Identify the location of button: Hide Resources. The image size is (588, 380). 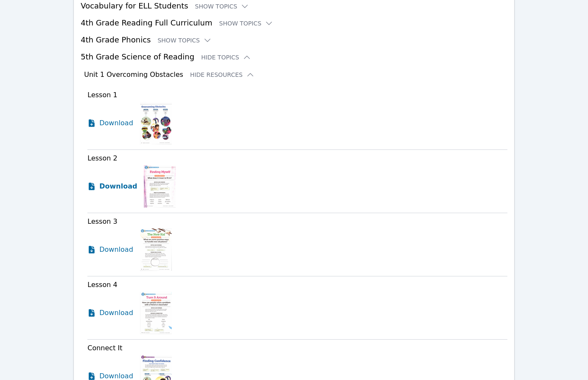
(222, 75).